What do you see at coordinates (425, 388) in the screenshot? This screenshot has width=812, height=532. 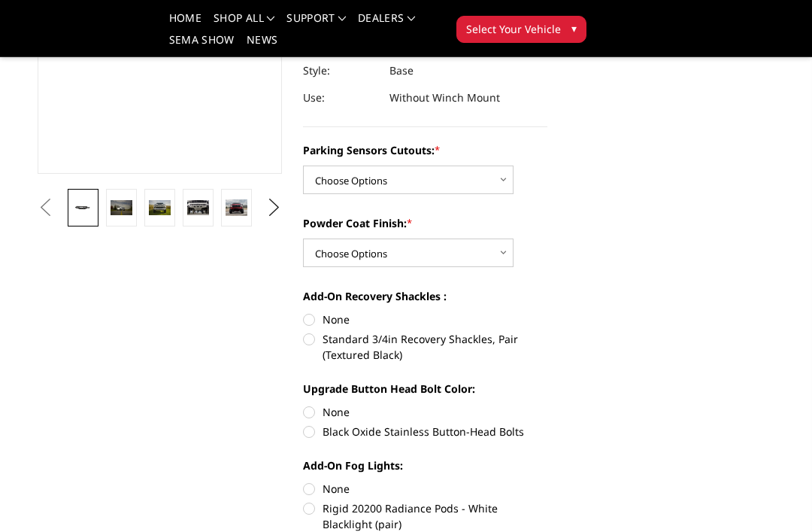 I see `label: Upgrade Button Head Bolt Color:` at bounding box center [425, 388].